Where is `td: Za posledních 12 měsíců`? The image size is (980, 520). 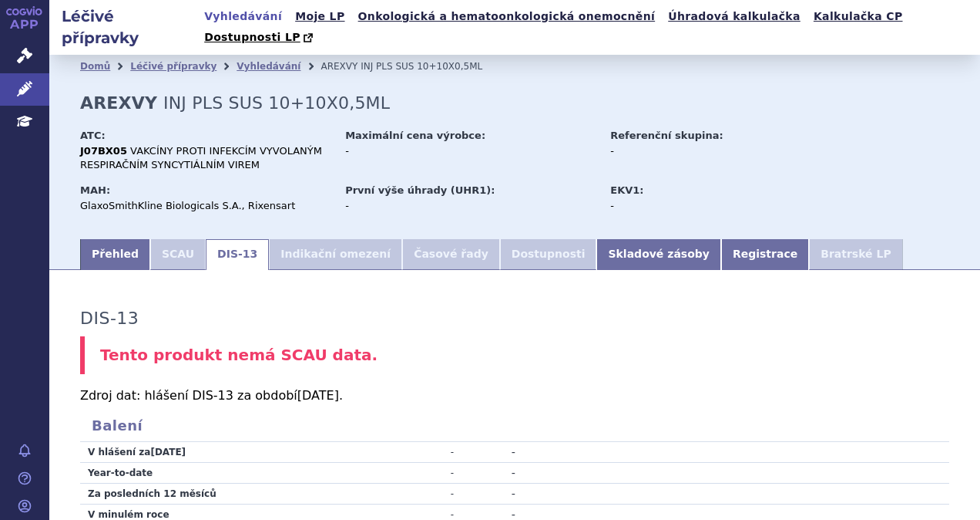 td: Za posledních 12 měsíců is located at coordinates (215, 494).